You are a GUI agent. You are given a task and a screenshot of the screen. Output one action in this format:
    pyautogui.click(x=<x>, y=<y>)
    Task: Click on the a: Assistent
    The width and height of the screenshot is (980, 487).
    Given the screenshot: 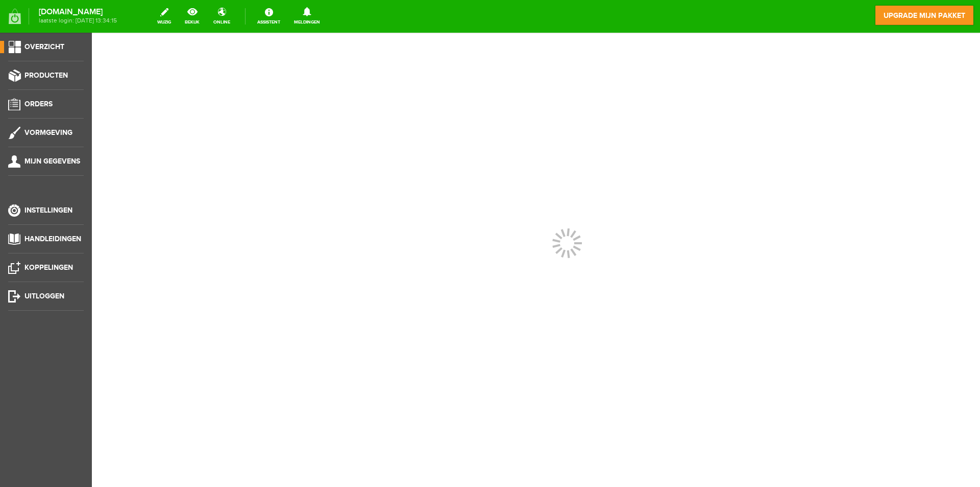 What is the action you would take?
    pyautogui.click(x=268, y=16)
    